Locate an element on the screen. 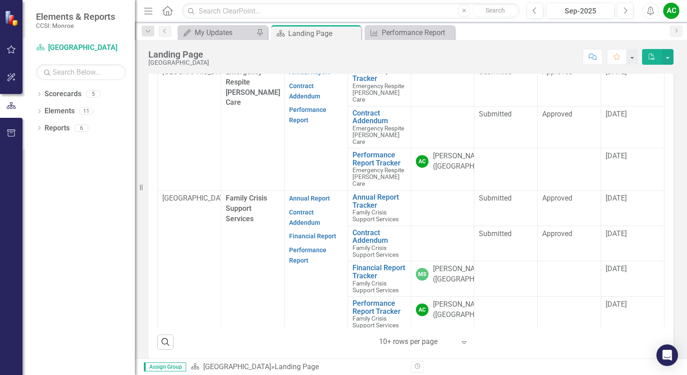  span: Assign Group is located at coordinates (165, 367).